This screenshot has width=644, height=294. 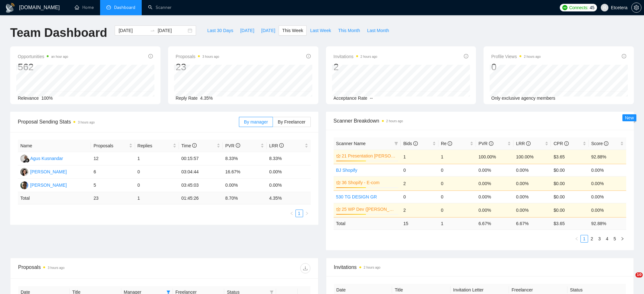 I want to click on span: Last 30 Days, so click(x=220, y=31).